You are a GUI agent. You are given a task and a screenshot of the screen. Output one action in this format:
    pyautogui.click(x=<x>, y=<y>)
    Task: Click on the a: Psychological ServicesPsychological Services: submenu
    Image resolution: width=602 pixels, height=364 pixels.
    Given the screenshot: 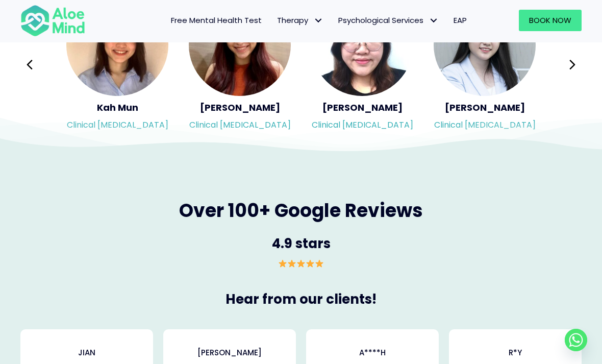 What is the action you would take?
    pyautogui.click(x=388, y=21)
    